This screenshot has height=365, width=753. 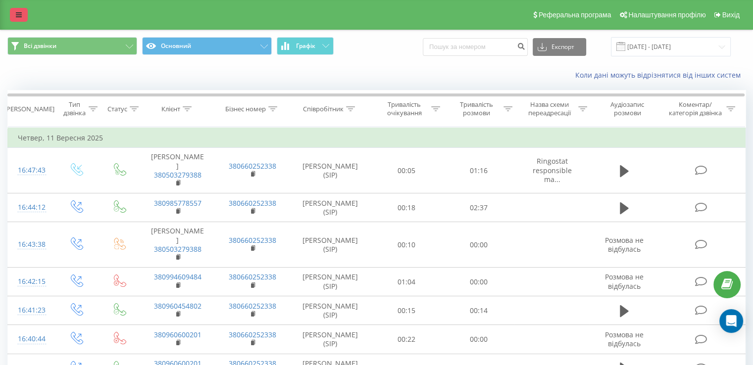 What do you see at coordinates (575, 15) in the screenshot?
I see `span: Реферальна програма` at bounding box center [575, 15].